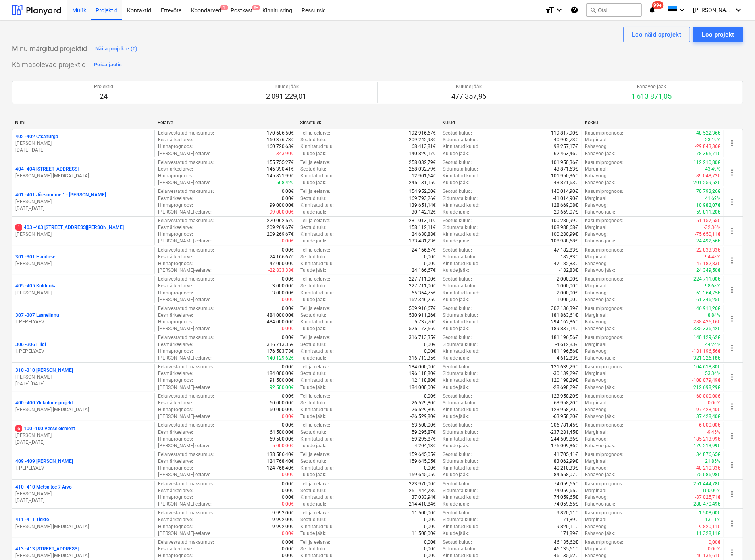 The width and height of the screenshot is (755, 560). What do you see at coordinates (423, 227) in the screenshot?
I see `p: 158 112,11€` at bounding box center [423, 227].